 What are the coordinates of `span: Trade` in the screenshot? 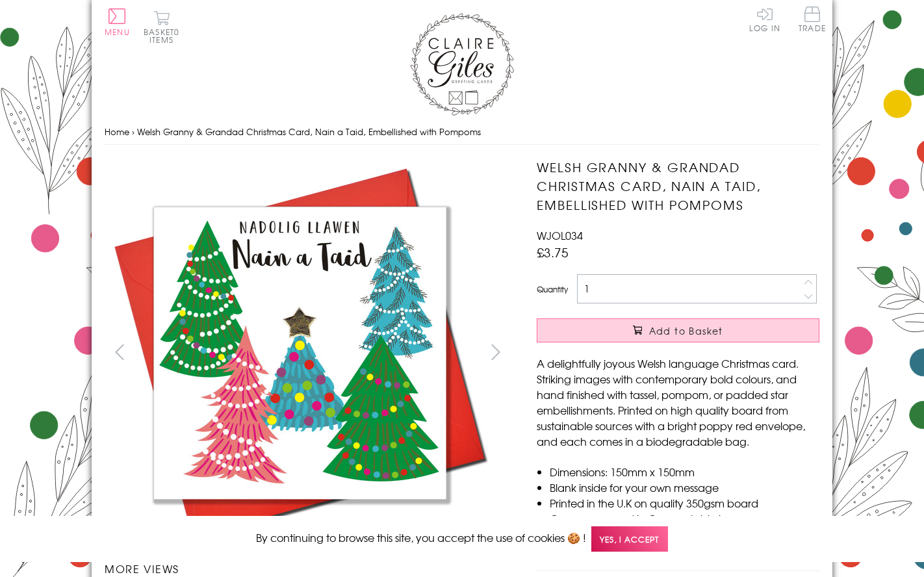 It's located at (812, 19).